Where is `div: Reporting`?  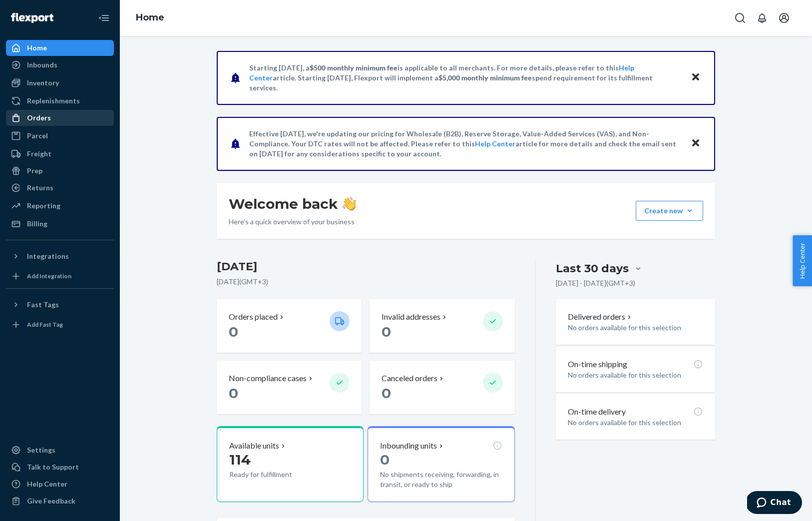
div: Reporting is located at coordinates (44, 206).